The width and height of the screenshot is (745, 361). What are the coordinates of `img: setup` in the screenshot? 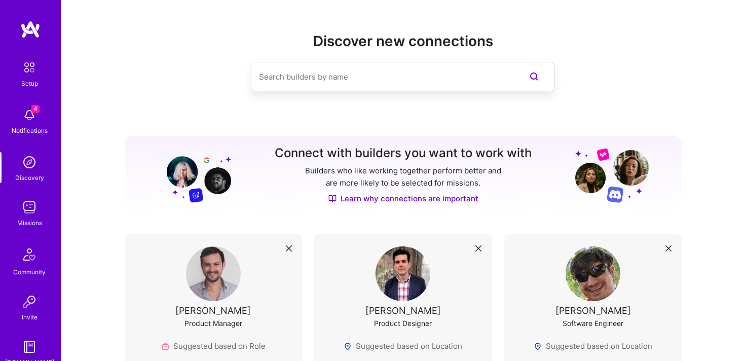 It's located at (29, 67).